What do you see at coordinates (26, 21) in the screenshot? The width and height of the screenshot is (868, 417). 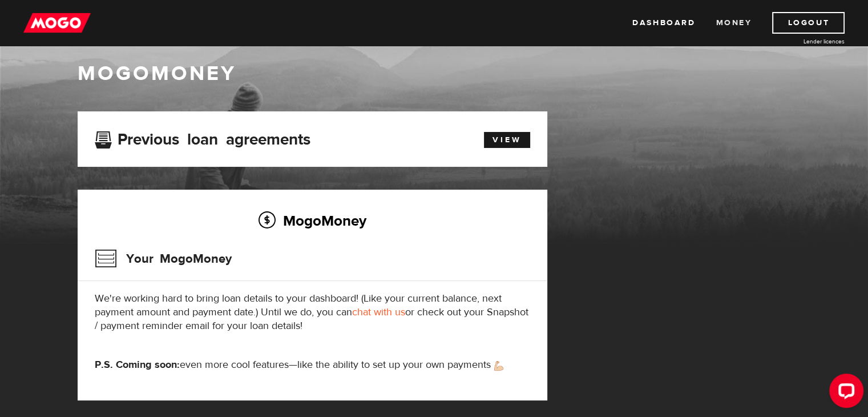 I see `button: Open LiveChat chat widget` at bounding box center [26, 21].